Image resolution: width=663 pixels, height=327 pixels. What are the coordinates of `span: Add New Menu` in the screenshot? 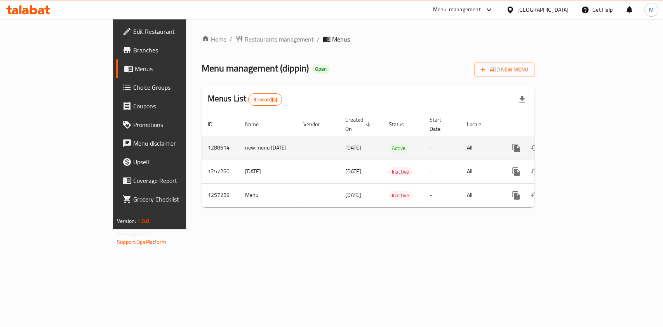 It's located at (504, 70).